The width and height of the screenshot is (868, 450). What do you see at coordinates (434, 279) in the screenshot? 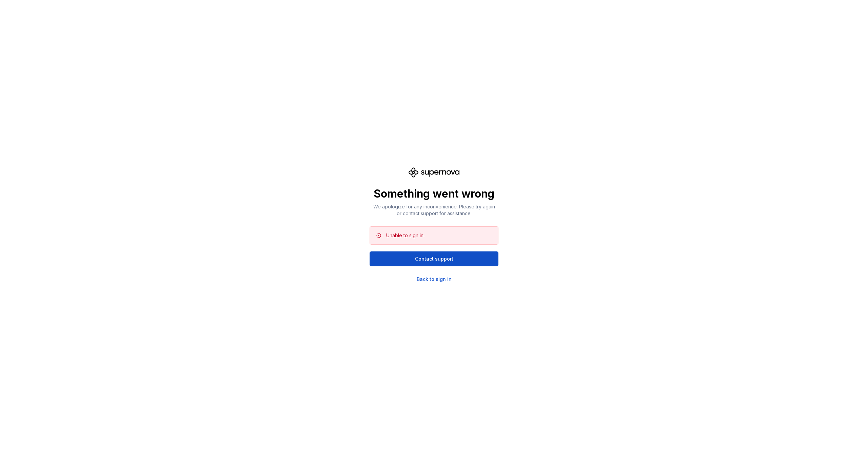
I see `a: Back to sign in` at bounding box center [434, 279].